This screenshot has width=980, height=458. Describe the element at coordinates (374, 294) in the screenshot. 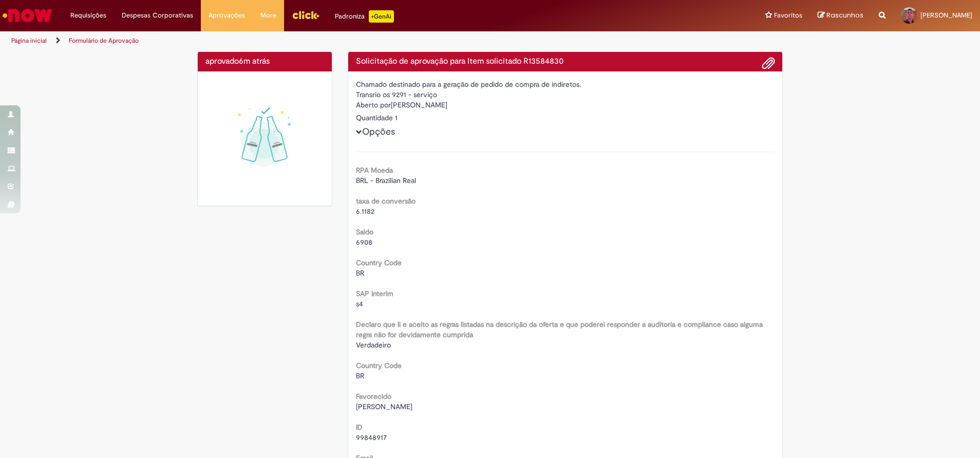

I see `b: SAP Interim` at that location.